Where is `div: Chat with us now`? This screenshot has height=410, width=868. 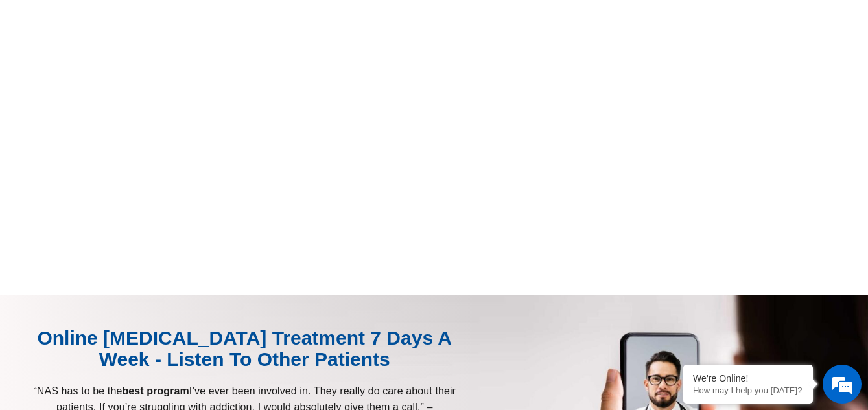 div: Chat with us now is located at coordinates (162, 76).